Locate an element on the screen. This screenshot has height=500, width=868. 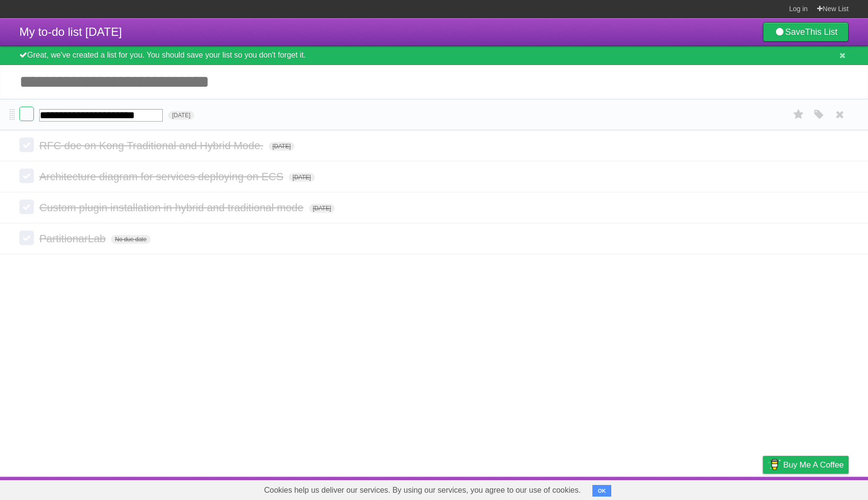
label: Star task is located at coordinates (799, 115).